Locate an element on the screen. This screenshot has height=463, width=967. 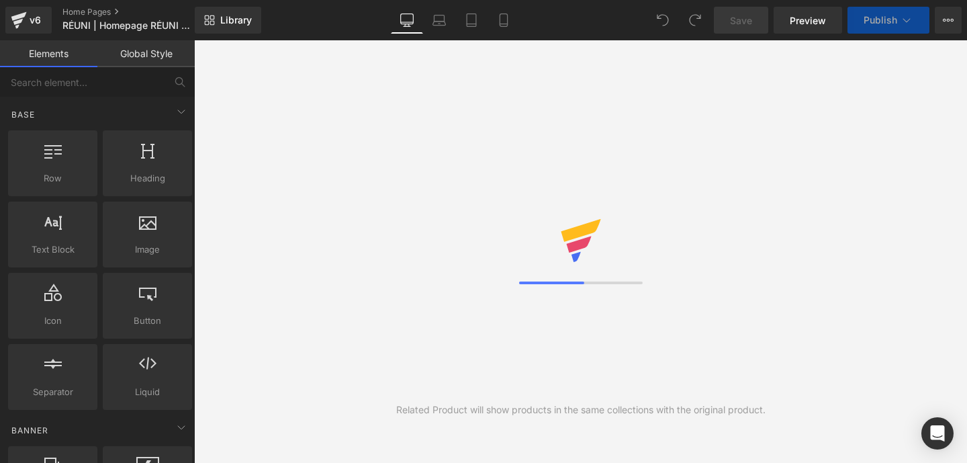
a: Home Pages is located at coordinates (140, 12).